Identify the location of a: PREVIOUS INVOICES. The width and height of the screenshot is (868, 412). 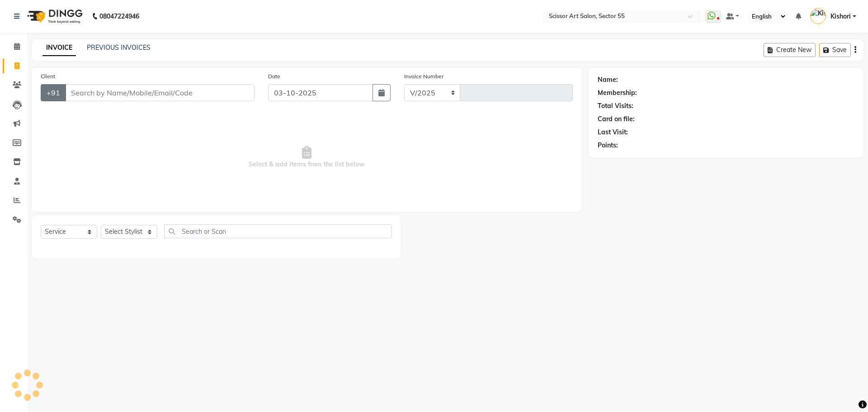
(118, 48).